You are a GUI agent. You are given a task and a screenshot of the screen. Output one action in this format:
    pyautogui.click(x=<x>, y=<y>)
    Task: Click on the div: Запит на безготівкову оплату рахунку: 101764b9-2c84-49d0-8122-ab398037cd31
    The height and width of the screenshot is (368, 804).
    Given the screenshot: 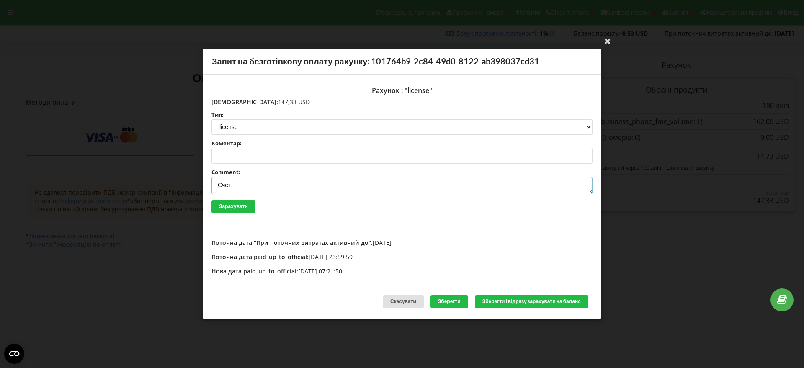 What is the action you would take?
    pyautogui.click(x=402, y=62)
    